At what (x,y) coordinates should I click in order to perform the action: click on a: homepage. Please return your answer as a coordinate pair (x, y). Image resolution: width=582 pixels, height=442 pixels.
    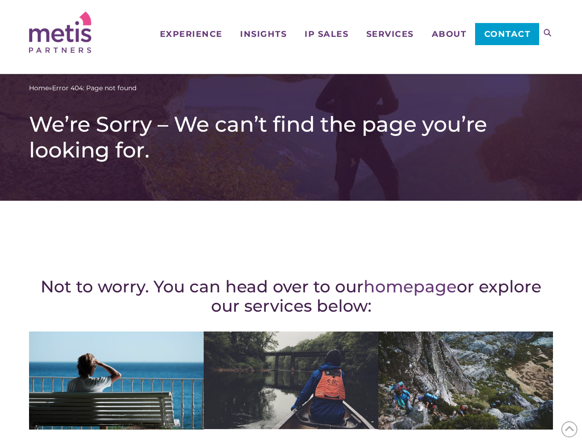
    Looking at the image, I should click on (410, 286).